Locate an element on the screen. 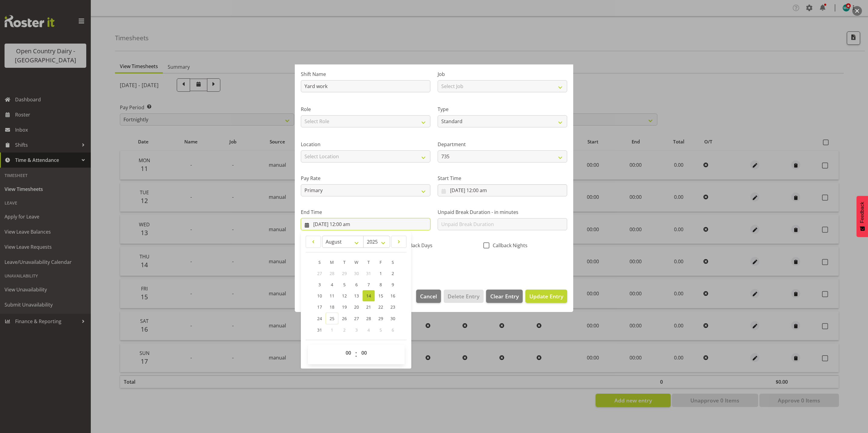 Image resolution: width=868 pixels, height=433 pixels. span: W is located at coordinates (357, 262).